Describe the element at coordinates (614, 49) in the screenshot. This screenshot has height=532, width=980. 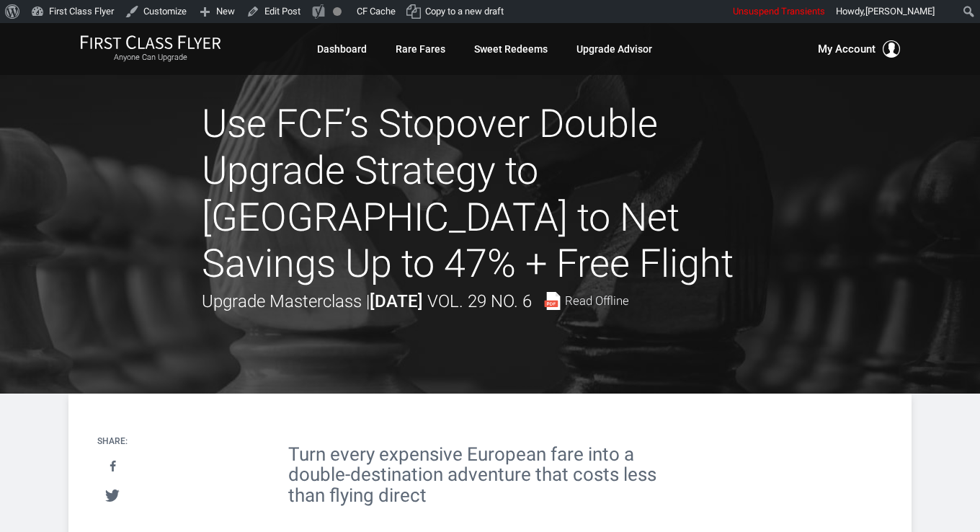
I see `a: Upgrade Advisor` at that location.